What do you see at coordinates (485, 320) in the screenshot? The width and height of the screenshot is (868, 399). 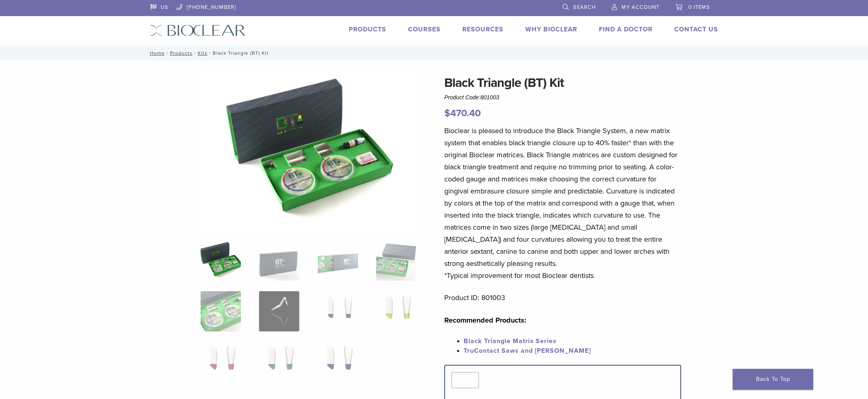 I see `strong: Recommended Products:` at bounding box center [485, 320].